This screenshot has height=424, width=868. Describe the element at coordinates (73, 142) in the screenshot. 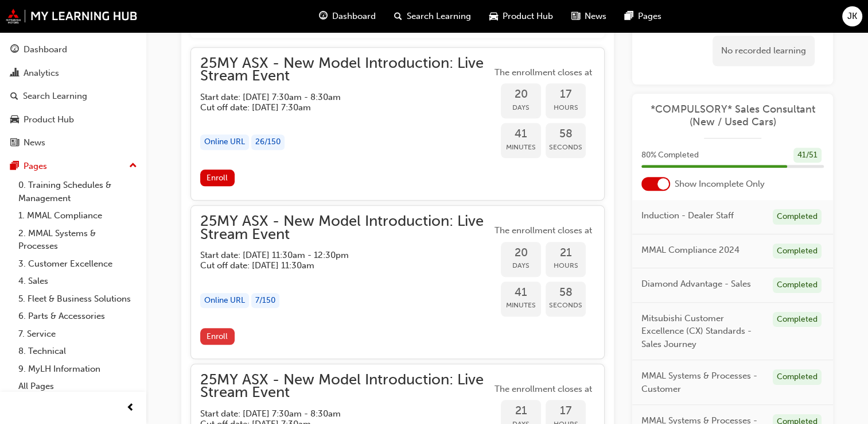

I see `a: News` at that location.